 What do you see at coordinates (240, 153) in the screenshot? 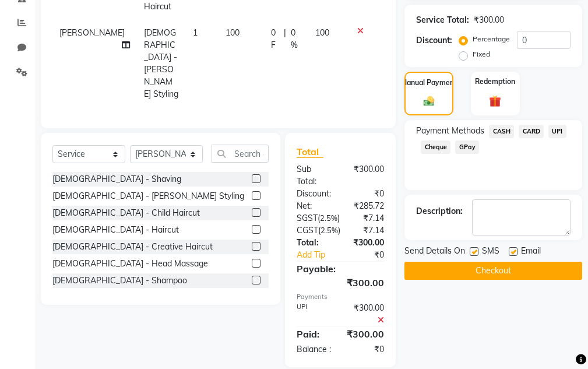
I see `input: Search or Scan` at bounding box center [240, 153].